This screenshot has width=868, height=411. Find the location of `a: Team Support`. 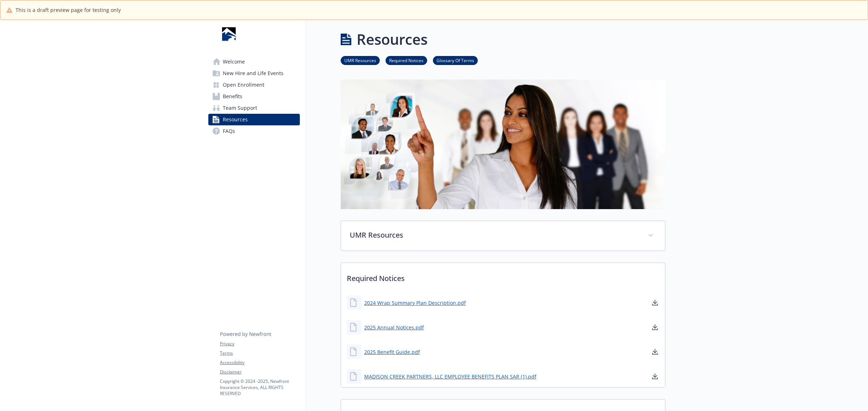

a: Team Support is located at coordinates (254, 108).